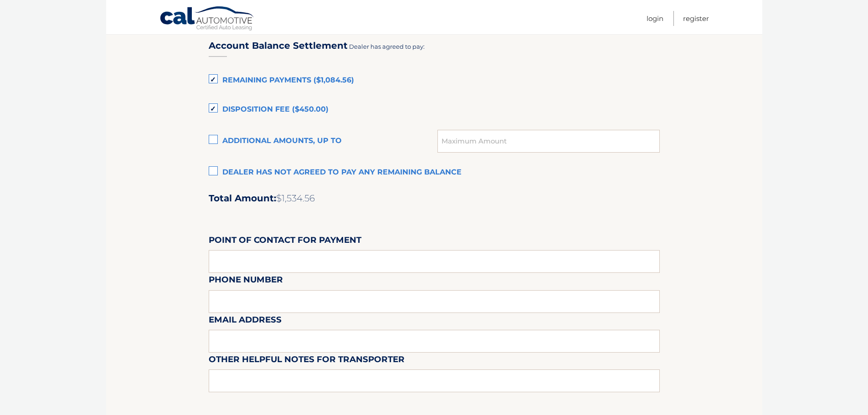  Describe the element at coordinates (434, 173) in the screenshot. I see `label: Dealer has not agreed to pay any remaining balance` at that location.